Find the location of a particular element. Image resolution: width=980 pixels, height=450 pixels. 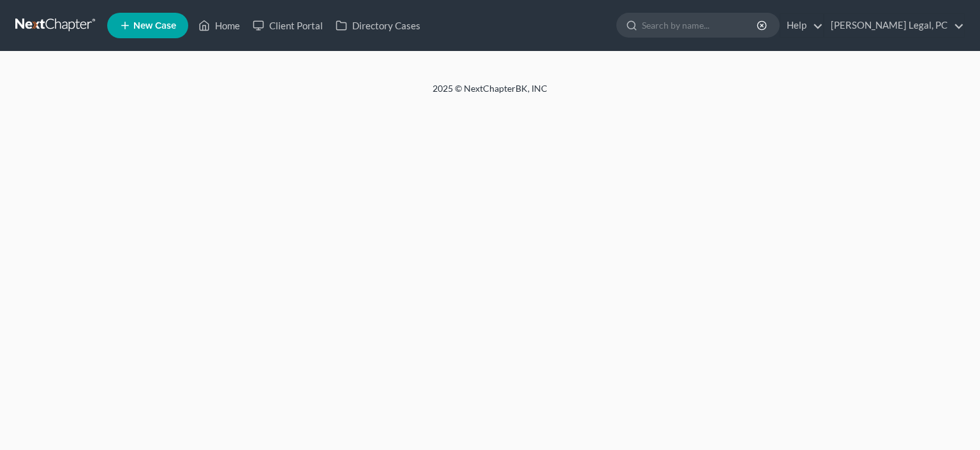

a: Home is located at coordinates (219, 26).